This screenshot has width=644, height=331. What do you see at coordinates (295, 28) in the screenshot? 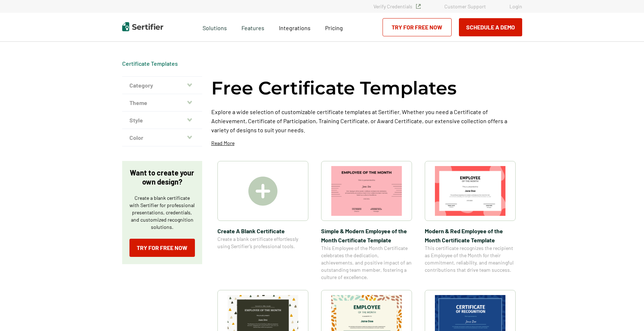
I see `span: Integrations` at bounding box center [295, 28].